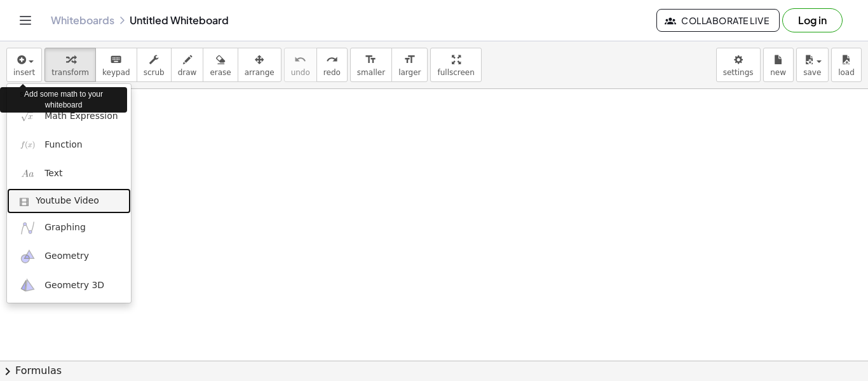 The image size is (868, 381). I want to click on span: settings, so click(738, 73).